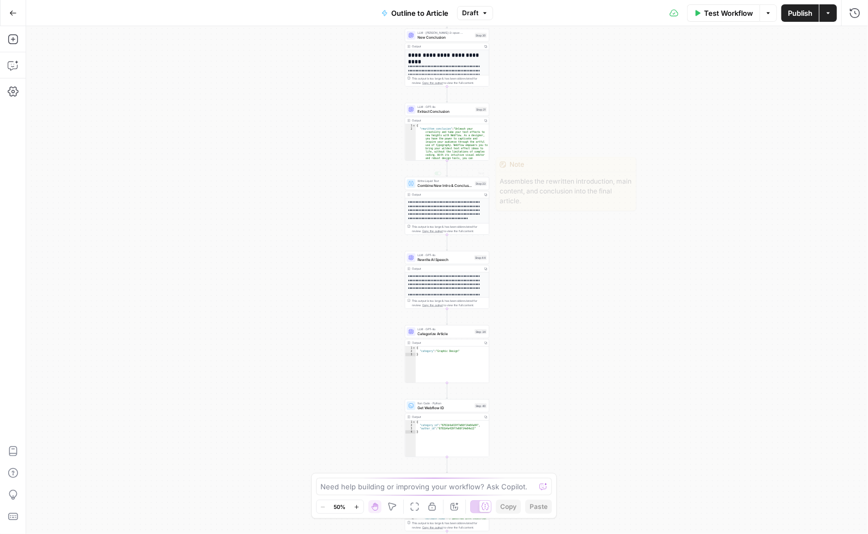 The image size is (868, 534). I want to click on span: Toggle code folding, rows 1 through 4, so click(414, 423).